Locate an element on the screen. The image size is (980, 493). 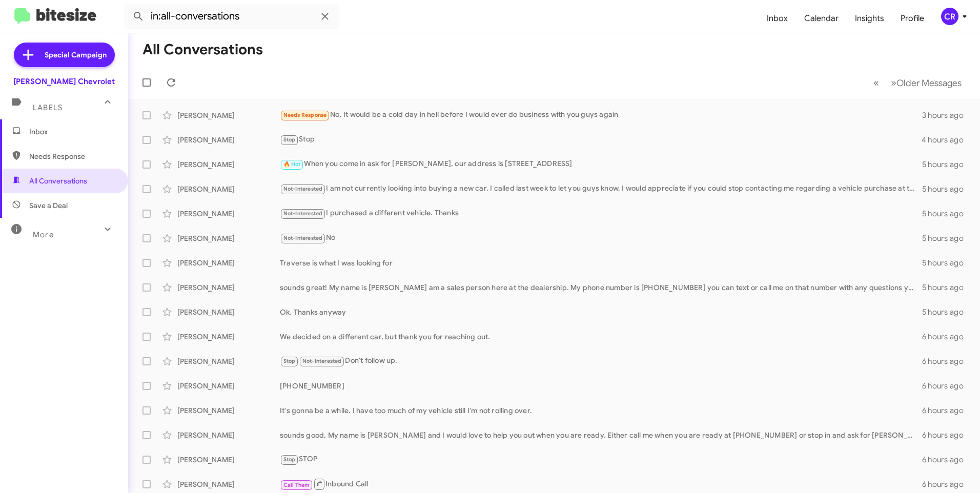
div: 4 hours ago is located at coordinates (946, 140).